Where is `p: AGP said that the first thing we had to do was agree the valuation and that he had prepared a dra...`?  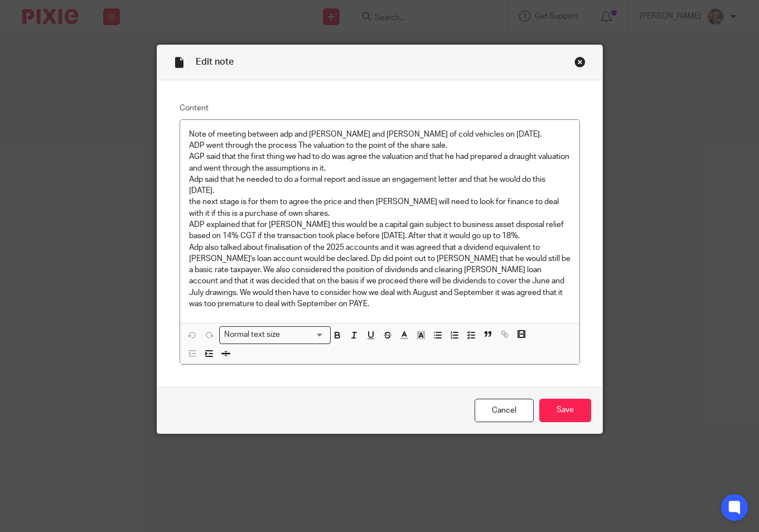 p: AGP said that the first thing we had to do was agree the valuation and that he had prepared a dra... is located at coordinates (380, 162).